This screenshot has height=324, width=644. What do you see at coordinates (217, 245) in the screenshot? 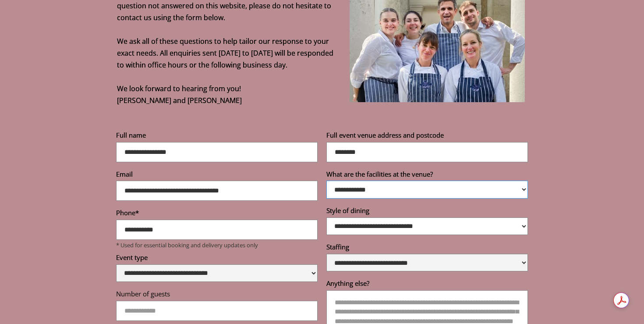
I see `p: * Used for essential booking and delivery updates only` at bounding box center [217, 245].